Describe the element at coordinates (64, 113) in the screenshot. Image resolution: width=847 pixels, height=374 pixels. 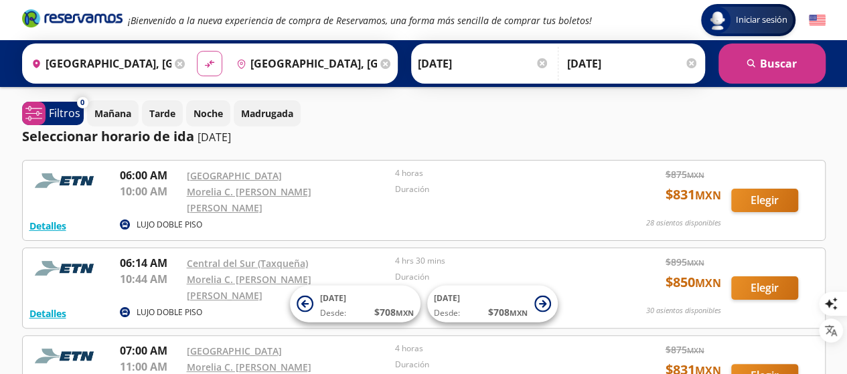
I see `p: Filtros` at that location.